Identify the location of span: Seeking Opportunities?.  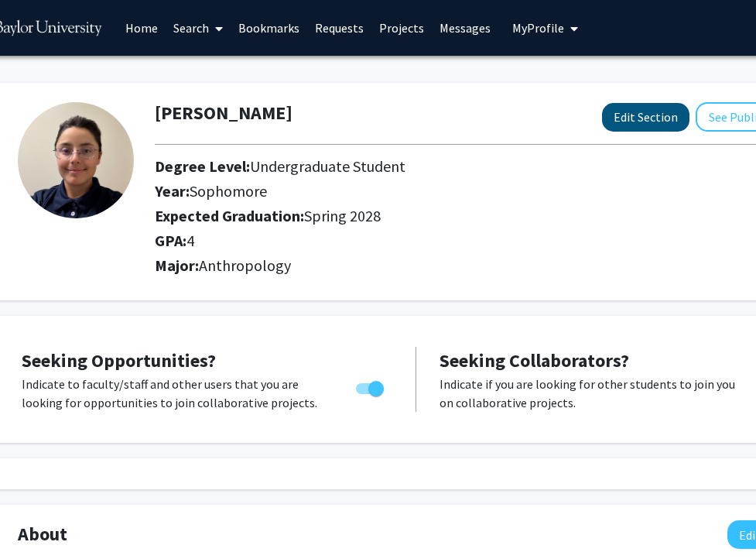
(118, 360).